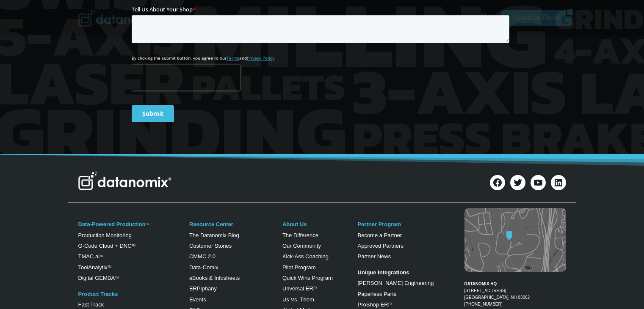  I want to click on span: Last Name, so click(204, 4).